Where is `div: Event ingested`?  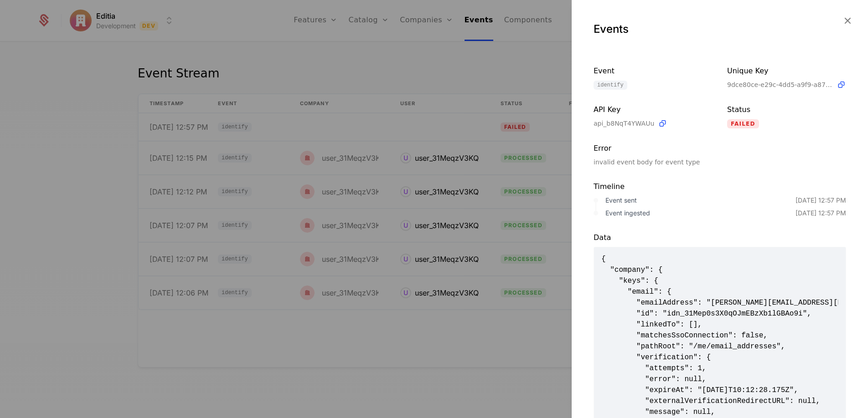
div: Event ingested is located at coordinates (700, 213).